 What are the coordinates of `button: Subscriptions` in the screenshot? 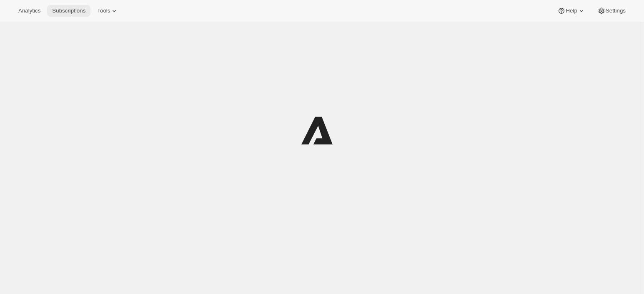 It's located at (68, 11).